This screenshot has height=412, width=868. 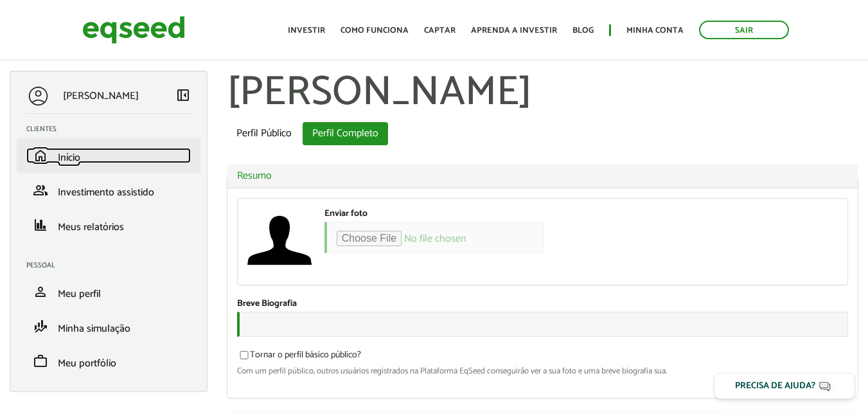 What do you see at coordinates (109, 327) in the screenshot?
I see `li: Minha simulação` at bounding box center [109, 327].